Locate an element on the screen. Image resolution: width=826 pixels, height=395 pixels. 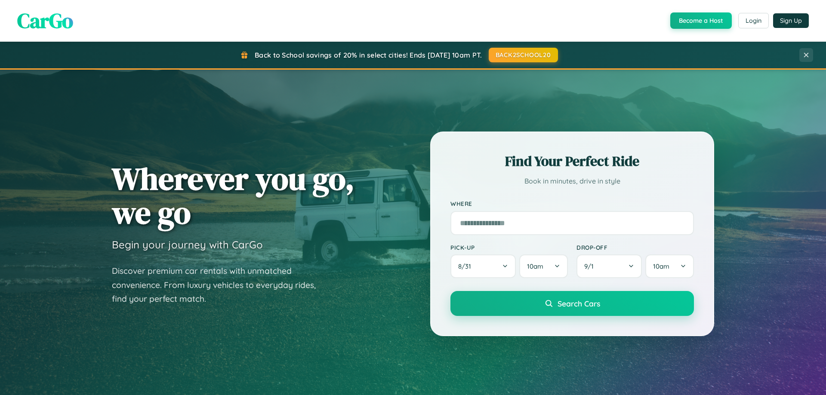
label: Pick-up is located at coordinates (509, 247).